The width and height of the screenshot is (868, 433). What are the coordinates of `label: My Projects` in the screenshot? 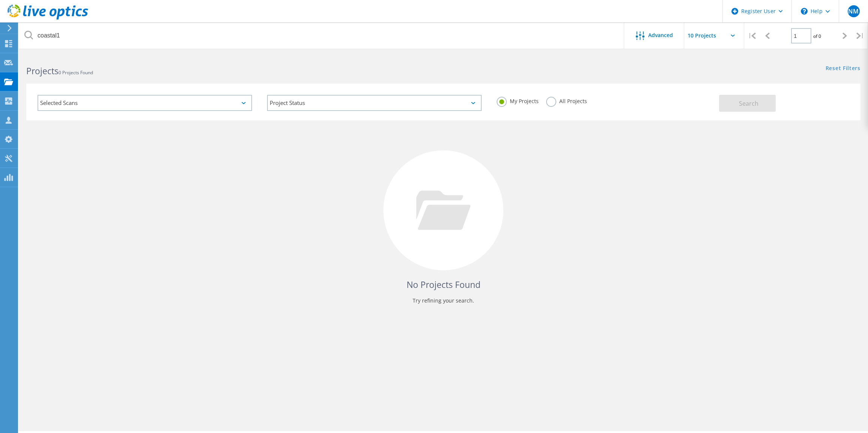 It's located at (518, 100).